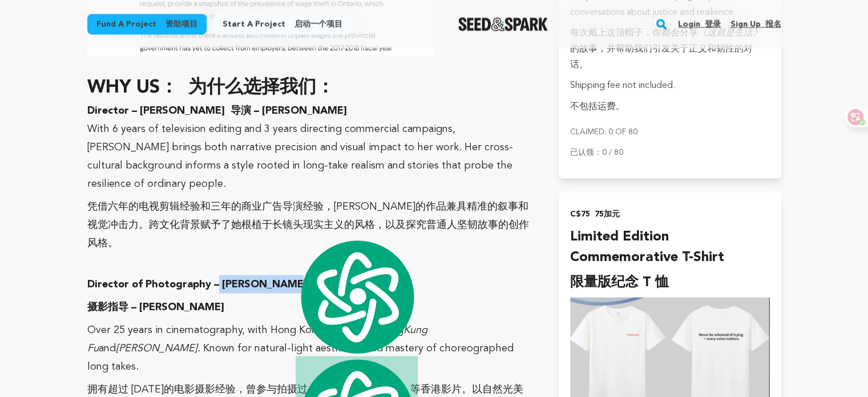  What do you see at coordinates (181, 24) in the screenshot?
I see `font: 资助项目` at bounding box center [181, 24].